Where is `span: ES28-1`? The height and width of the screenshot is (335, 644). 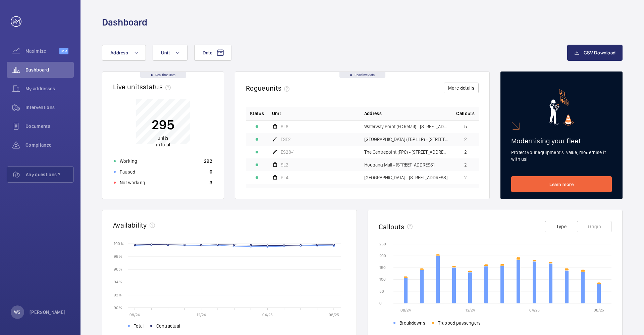 span: ES28-1 is located at coordinates (288, 152).